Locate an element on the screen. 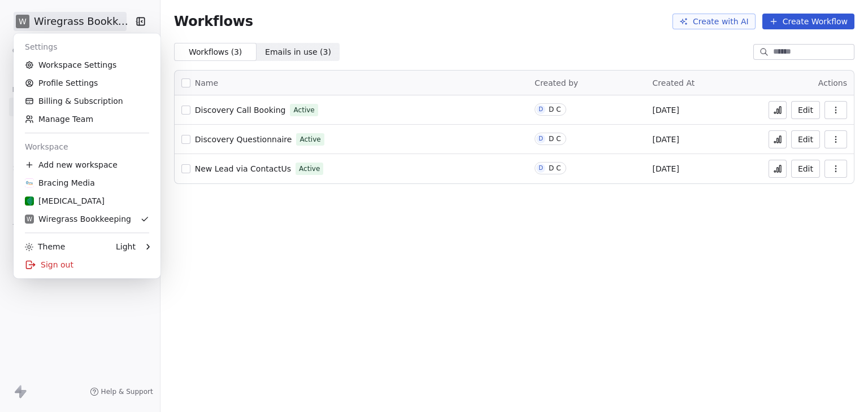 The height and width of the screenshot is (412, 868). a: Workspace Settings is located at coordinates (87, 65).